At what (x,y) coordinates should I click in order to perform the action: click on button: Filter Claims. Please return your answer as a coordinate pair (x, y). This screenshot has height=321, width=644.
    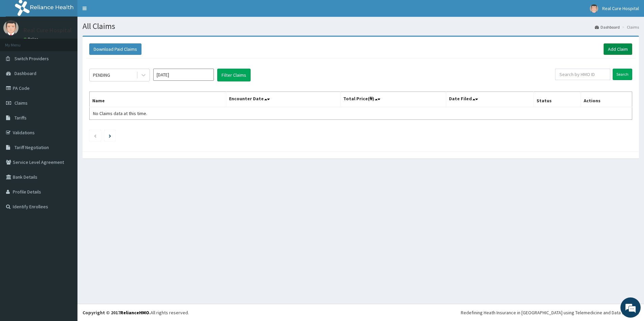
    Looking at the image, I should click on (234, 75).